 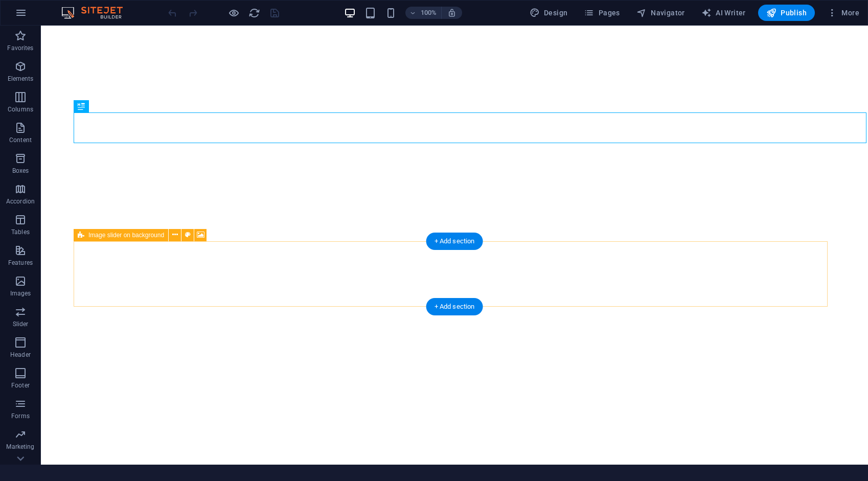 I want to click on button: Publish, so click(x=786, y=13).